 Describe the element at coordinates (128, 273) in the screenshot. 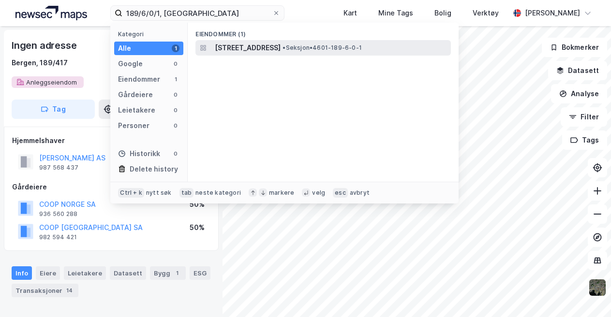

I see `div: Datasett` at that location.